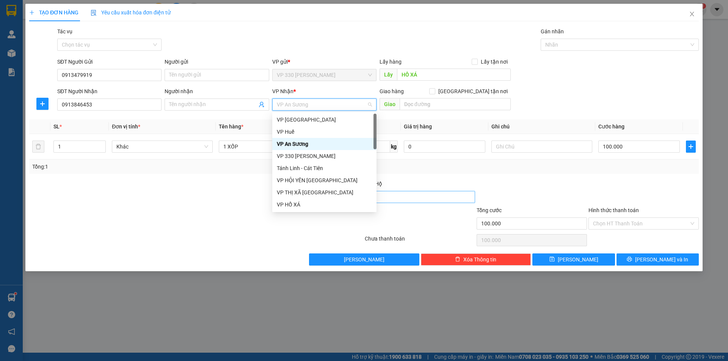 The image size is (728, 361). I want to click on span: user-add, so click(262, 105).